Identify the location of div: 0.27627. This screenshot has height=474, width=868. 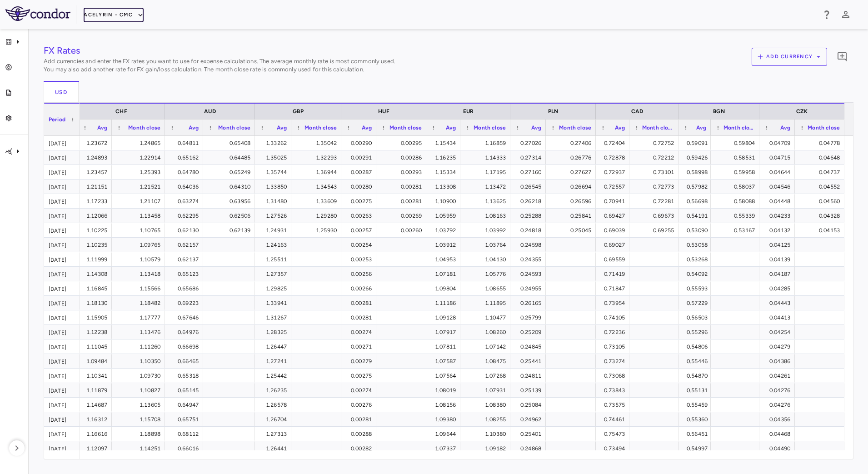
(573, 173).